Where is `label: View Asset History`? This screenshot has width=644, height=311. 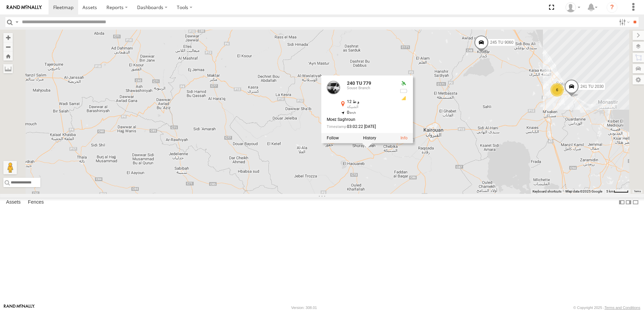 label: View Asset History is located at coordinates (370, 139).